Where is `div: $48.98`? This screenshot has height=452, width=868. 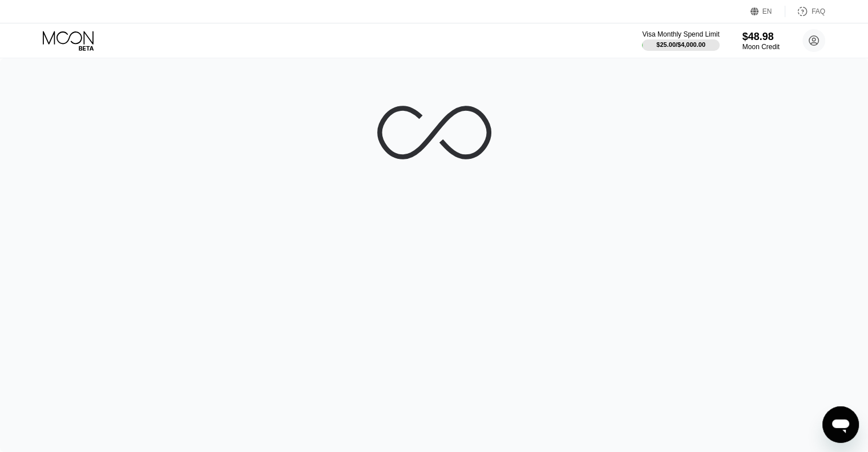
div: $48.98 is located at coordinates (761, 37).